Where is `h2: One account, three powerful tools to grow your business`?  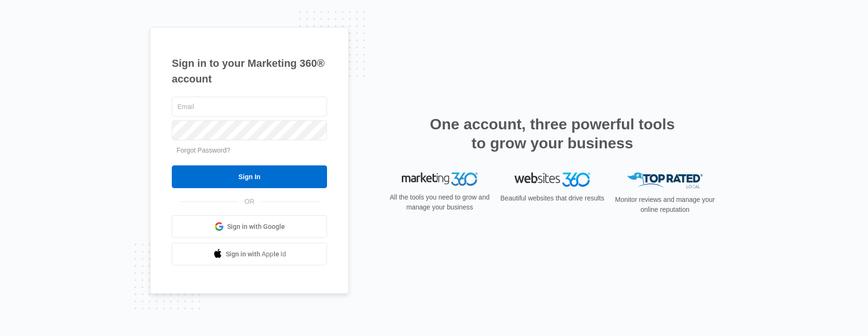
h2: One account, three powerful tools to grow your business is located at coordinates (552, 134).